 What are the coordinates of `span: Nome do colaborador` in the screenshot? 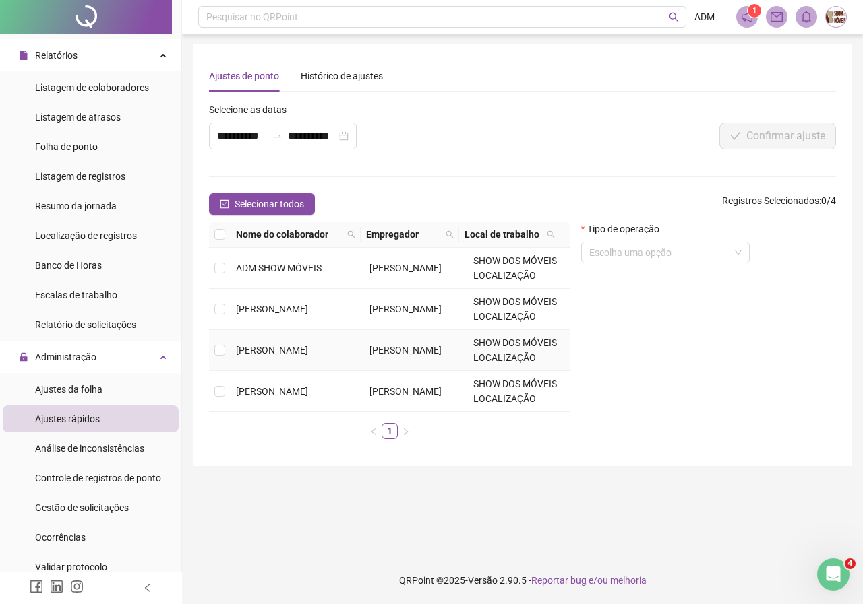 It's located at (288, 235).